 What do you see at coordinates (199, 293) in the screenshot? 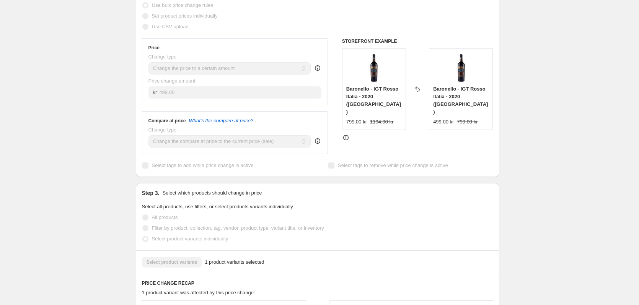
I see `span: 1 product variant was affected by this price change:` at bounding box center [199, 293].